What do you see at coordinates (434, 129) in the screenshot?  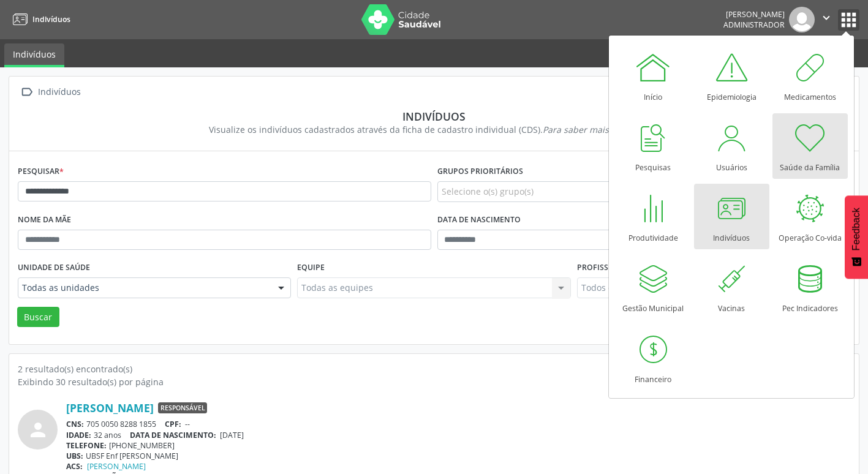 I see `div: Visualize os indivíduos cadastrados através da ficha de cadastro individual (CDS).` at bounding box center [434, 129].